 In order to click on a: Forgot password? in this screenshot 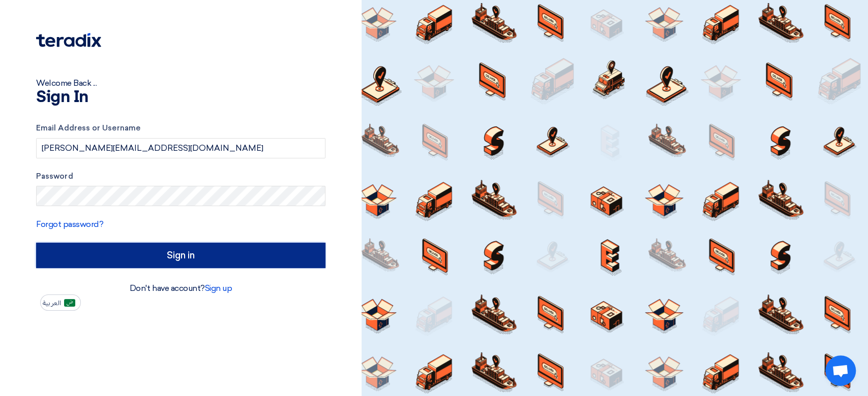, I will do `click(70, 224)`.